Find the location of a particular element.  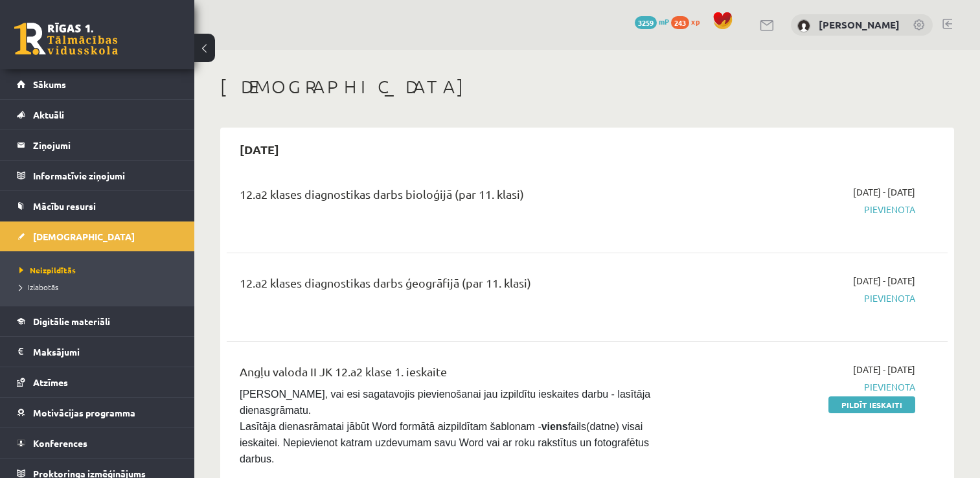

legend: Ziņojumi is located at coordinates (105, 145).